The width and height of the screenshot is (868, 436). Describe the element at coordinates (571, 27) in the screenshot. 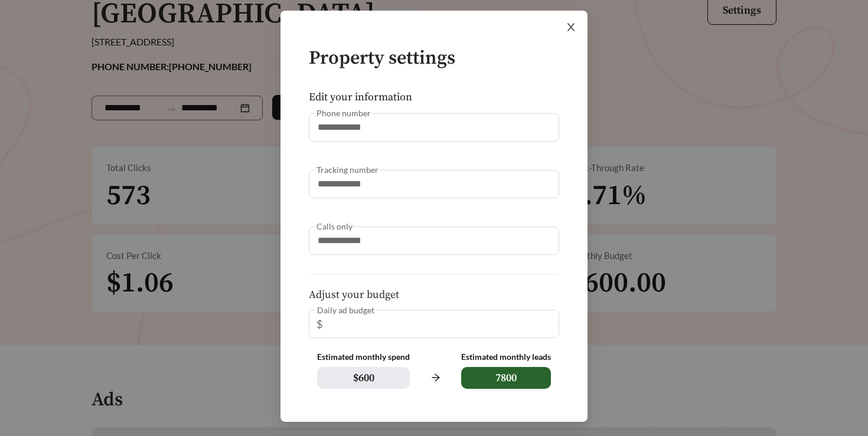

I see `span: close` at that location.